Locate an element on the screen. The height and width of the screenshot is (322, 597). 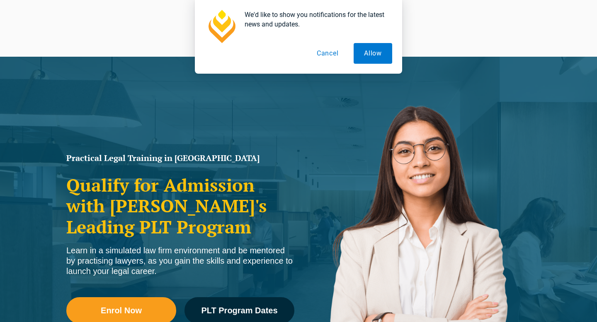
div: Learn in a simulated law firm environment and be mentored by practising lawyers, as you gain the ... is located at coordinates (180, 261).